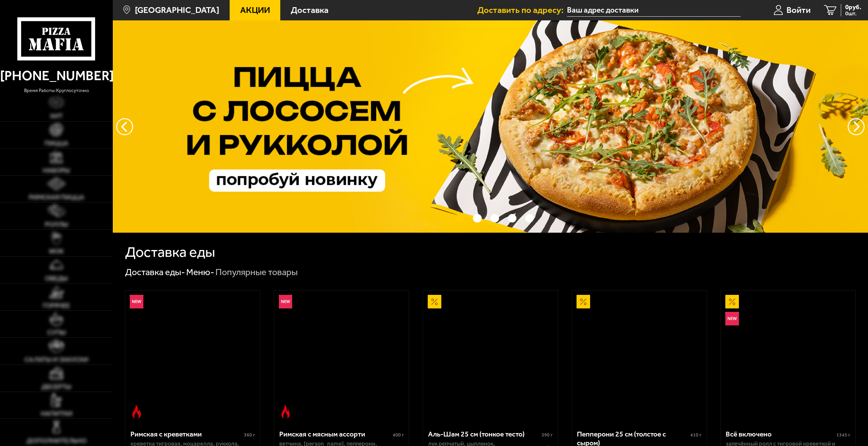 Image resolution: width=868 pixels, height=446 pixels. What do you see at coordinates (547, 435) in the screenshot?
I see `span: 390 г` at bounding box center [547, 435].